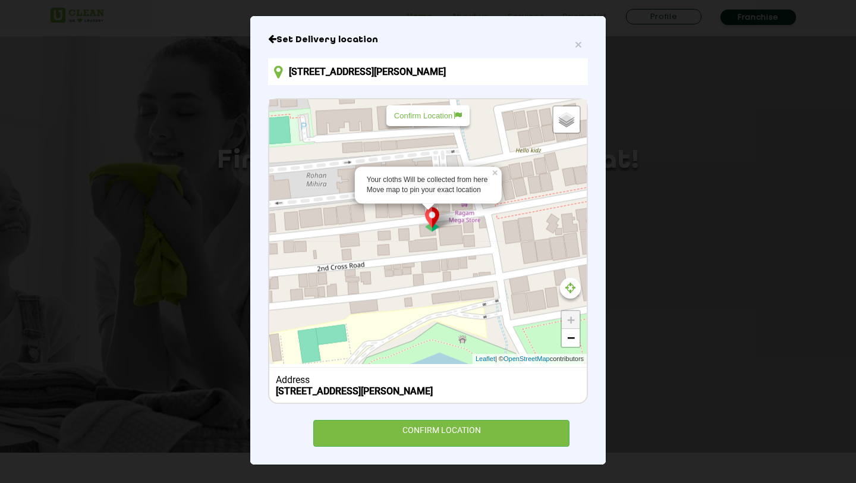  Describe the element at coordinates (428, 40) in the screenshot. I see `h6: Close` at that location.